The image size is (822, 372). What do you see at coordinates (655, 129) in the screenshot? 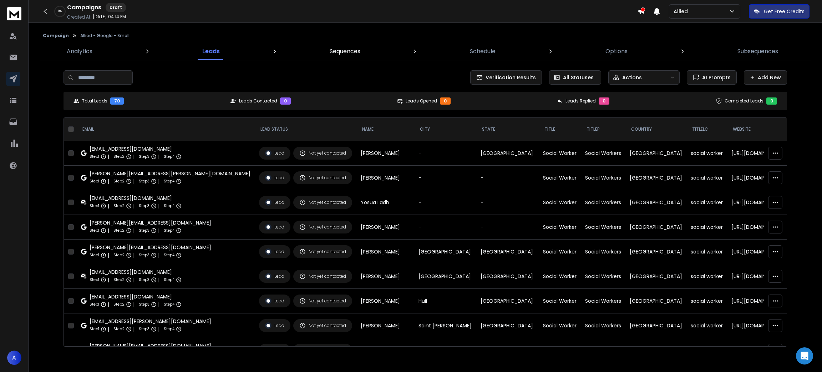
I see `th: Country` at bounding box center [655, 129].